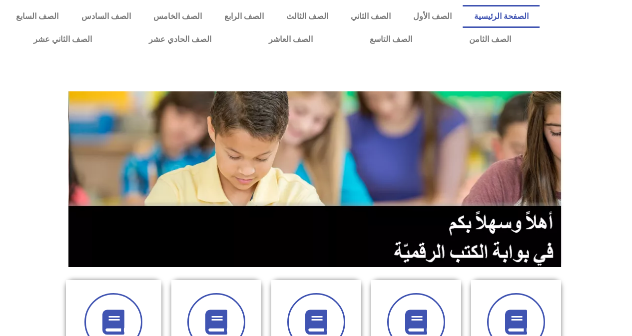 The width and height of the screenshot is (632, 336). I want to click on a: الصف الخامس, so click(177, 16).